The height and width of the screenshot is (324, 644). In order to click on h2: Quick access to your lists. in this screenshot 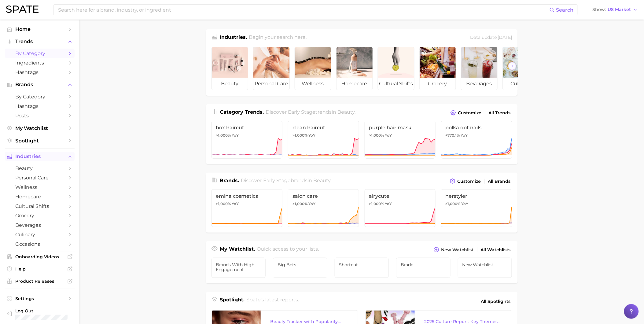, I will do `click(288, 250)`.